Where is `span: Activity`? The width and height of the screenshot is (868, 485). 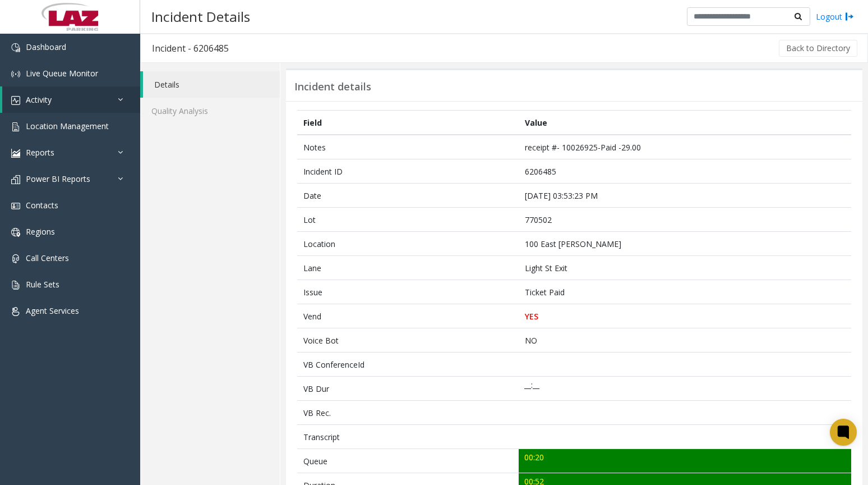 span: Activity is located at coordinates (39, 99).